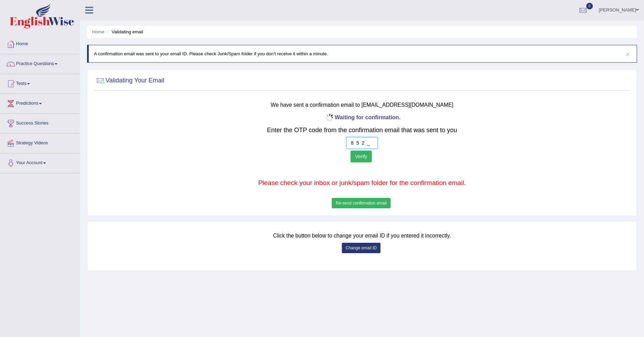 Image resolution: width=644 pixels, height=337 pixels. Describe the element at coordinates (362, 131) in the screenshot. I see `h2: Enter the OTP code from the confirmation email that was sent to you` at that location.